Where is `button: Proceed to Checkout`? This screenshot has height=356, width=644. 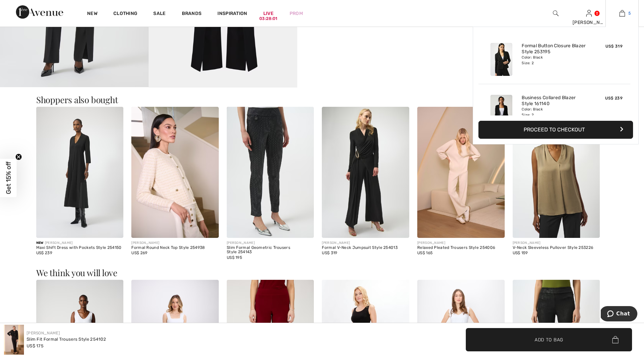 button: Proceed to Checkout is located at coordinates (555, 130).